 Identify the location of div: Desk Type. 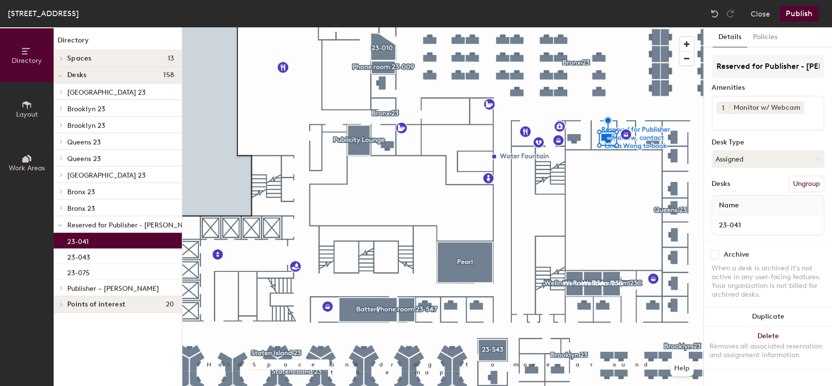
(768, 142).